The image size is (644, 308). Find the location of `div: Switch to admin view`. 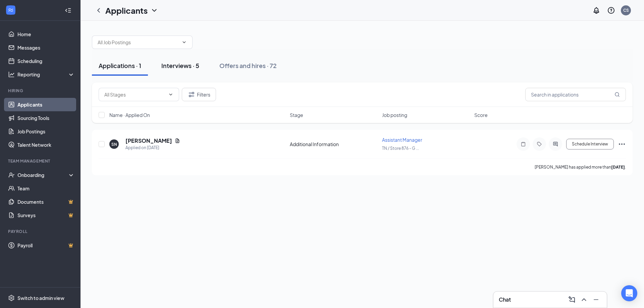

div: Switch to admin view is located at coordinates (41, 298).